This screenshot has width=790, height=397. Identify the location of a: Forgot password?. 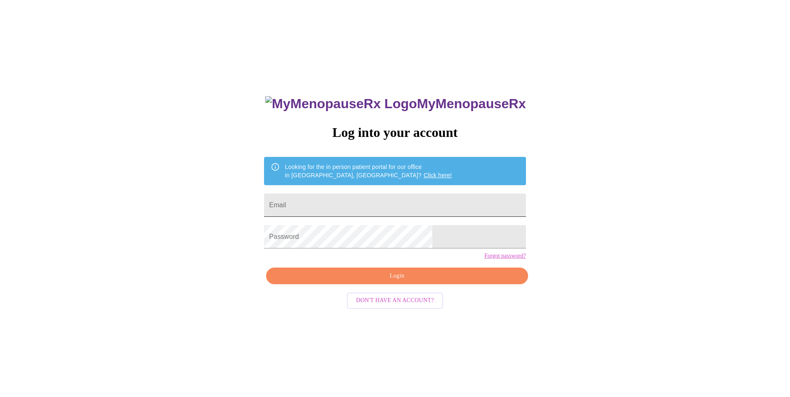
(505, 256).